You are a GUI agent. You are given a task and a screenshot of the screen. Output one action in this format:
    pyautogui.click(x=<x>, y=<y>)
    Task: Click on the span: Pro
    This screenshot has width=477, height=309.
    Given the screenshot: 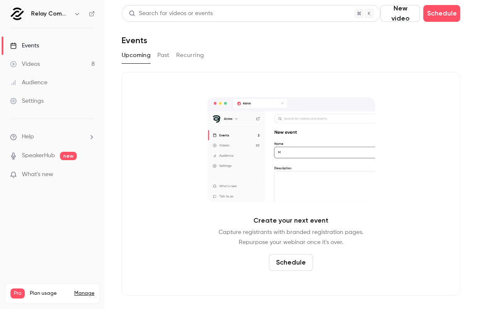 What is the action you would take?
    pyautogui.click(x=18, y=294)
    